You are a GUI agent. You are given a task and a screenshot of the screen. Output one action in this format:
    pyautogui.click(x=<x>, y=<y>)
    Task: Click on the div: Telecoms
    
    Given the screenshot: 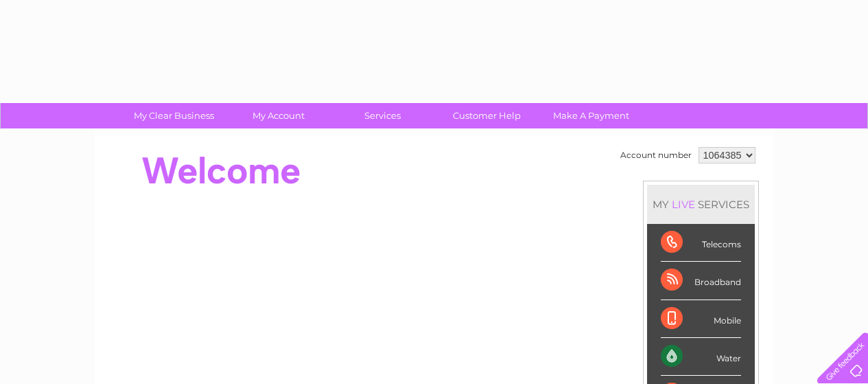 What is the action you would take?
    pyautogui.click(x=701, y=242)
    